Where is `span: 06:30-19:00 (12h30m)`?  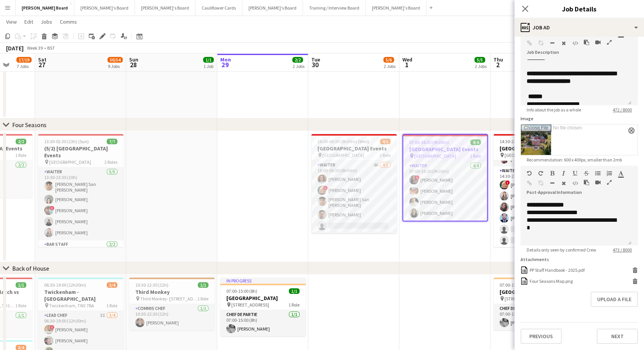
span: 06:30-19:00 (12h30m) is located at coordinates (65, 285).